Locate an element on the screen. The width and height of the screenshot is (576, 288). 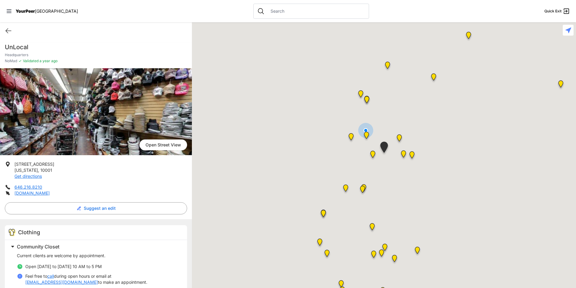
span: YourPeer is located at coordinates (25, 11).